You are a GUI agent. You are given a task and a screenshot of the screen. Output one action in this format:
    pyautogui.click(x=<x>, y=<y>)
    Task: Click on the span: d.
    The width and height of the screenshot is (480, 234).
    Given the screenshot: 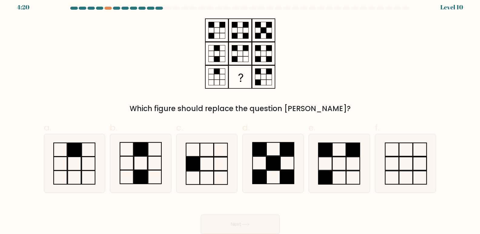 What is the action you would take?
    pyautogui.click(x=246, y=127)
    